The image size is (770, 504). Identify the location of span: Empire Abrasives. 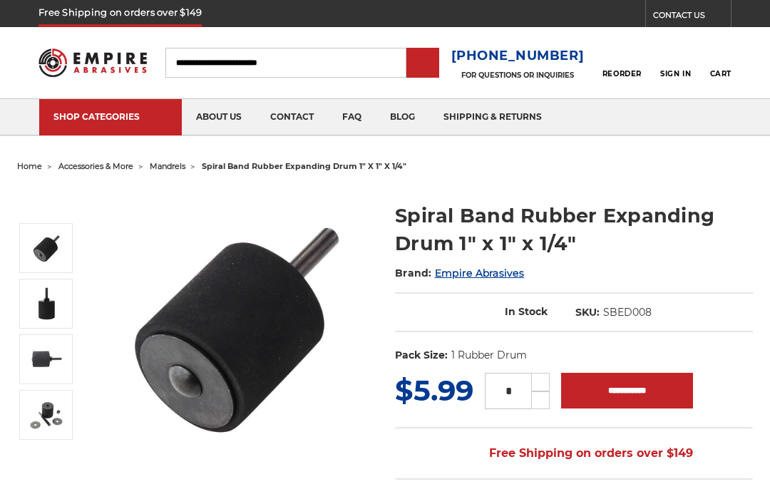
(479, 273).